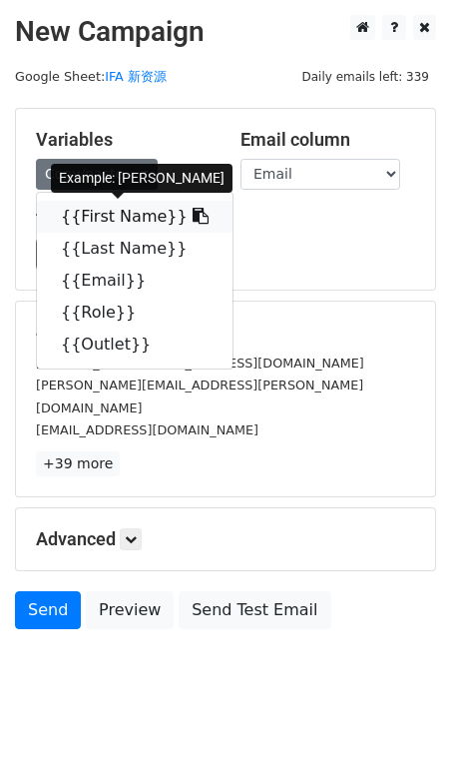 The image size is (451, 777). I want to click on h2: New Campaign, so click(226, 32).